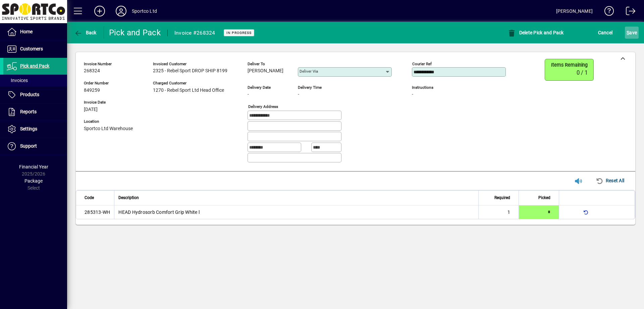 The height and width of the screenshot is (309, 644). I want to click on a: Settings, so click(35, 129).